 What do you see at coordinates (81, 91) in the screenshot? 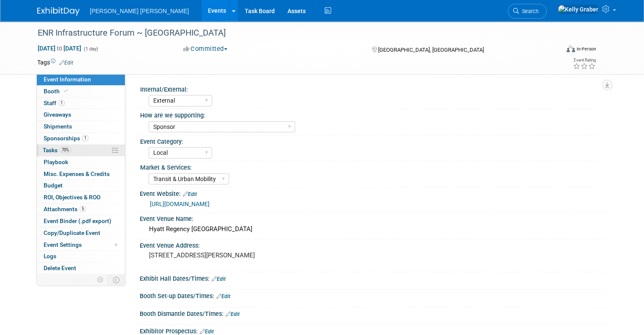
I see `a: Booth` at bounding box center [81, 91].